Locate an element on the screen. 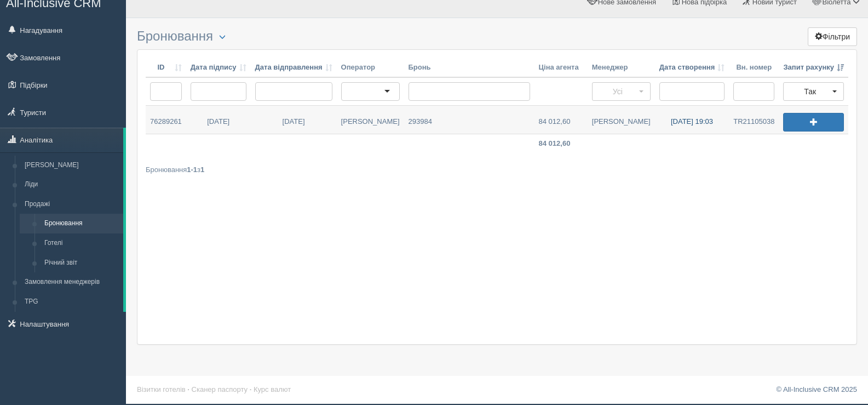 This screenshot has width=868, height=405. span: Так is located at coordinates (810, 92).